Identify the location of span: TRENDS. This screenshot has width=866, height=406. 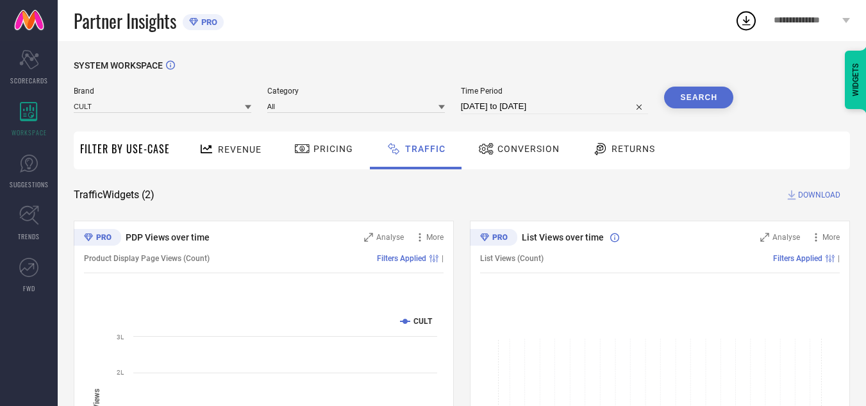
(29, 236).